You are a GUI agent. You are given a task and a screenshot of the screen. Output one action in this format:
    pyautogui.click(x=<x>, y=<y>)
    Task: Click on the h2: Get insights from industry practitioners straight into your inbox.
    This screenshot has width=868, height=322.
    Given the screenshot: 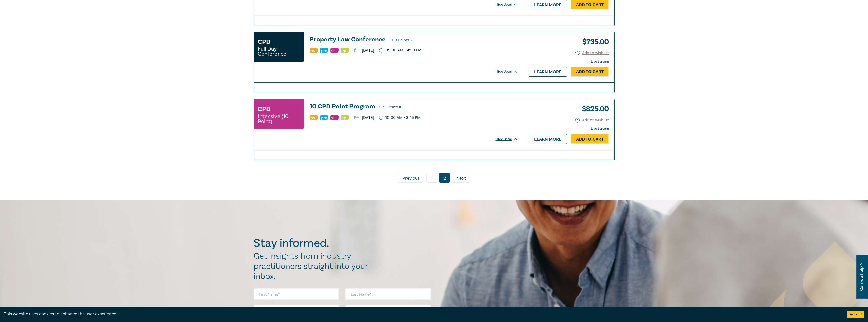 What is the action you would take?
    pyautogui.click(x=313, y=267)
    